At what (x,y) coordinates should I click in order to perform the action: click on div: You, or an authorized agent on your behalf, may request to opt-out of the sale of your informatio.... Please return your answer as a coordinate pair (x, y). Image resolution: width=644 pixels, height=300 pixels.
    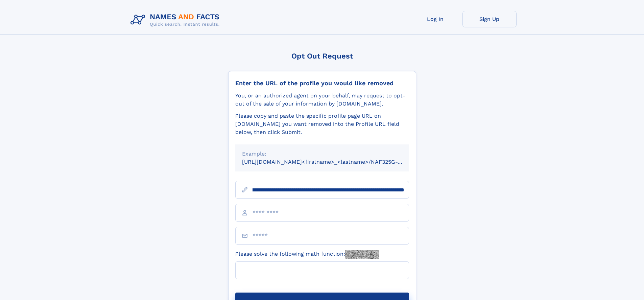
    Looking at the image, I should click on (322, 99).